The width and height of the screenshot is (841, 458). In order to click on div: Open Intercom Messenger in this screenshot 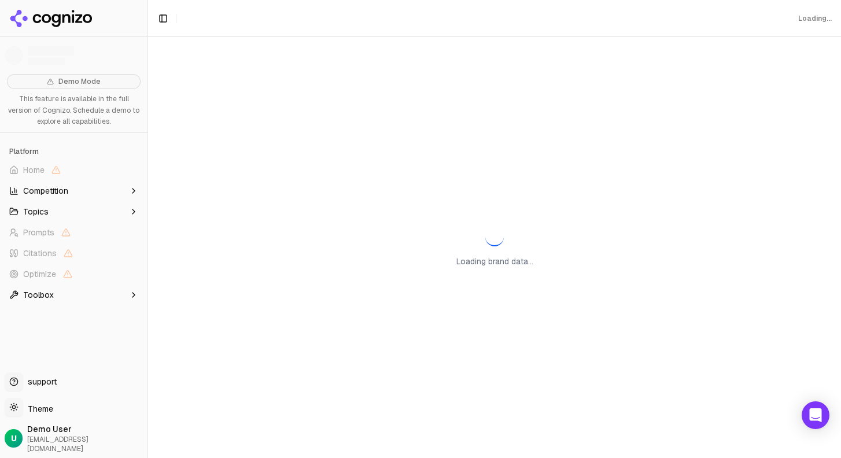, I will do `click(815, 415)`.